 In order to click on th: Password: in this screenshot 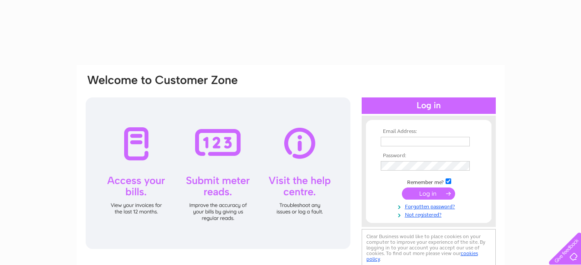, I will do `click(429, 156)`.